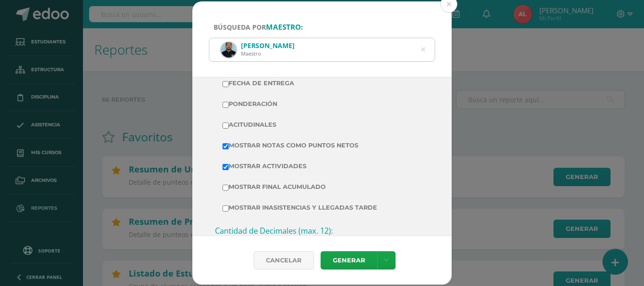  Describe the element at coordinates (228, 50) in the screenshot. I see `img: cb83c24c200120ea80b7b14cedb5cea0.png` at that location.